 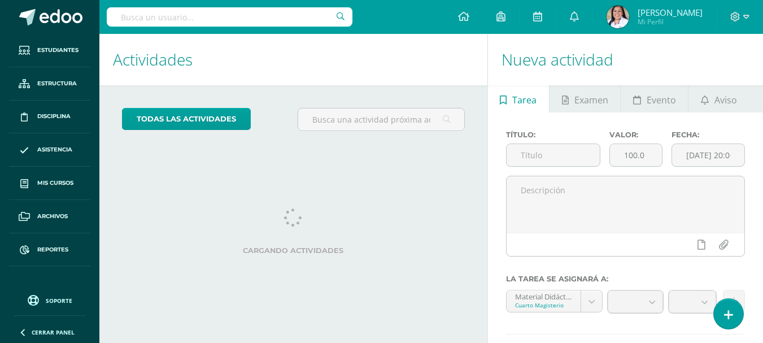 I want to click on span: Aviso, so click(x=726, y=100).